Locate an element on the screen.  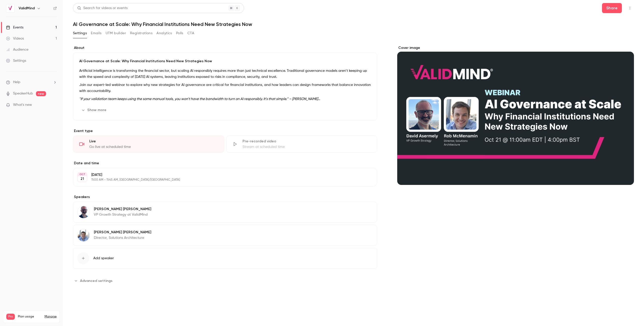
span: new is located at coordinates (41, 94).